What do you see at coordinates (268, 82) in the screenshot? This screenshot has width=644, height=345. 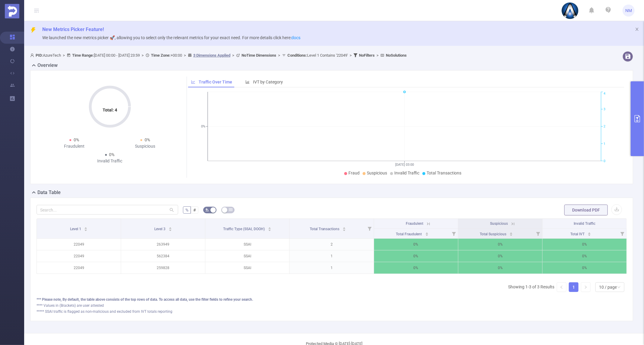 I see `span: IVT by Category` at bounding box center [268, 82].